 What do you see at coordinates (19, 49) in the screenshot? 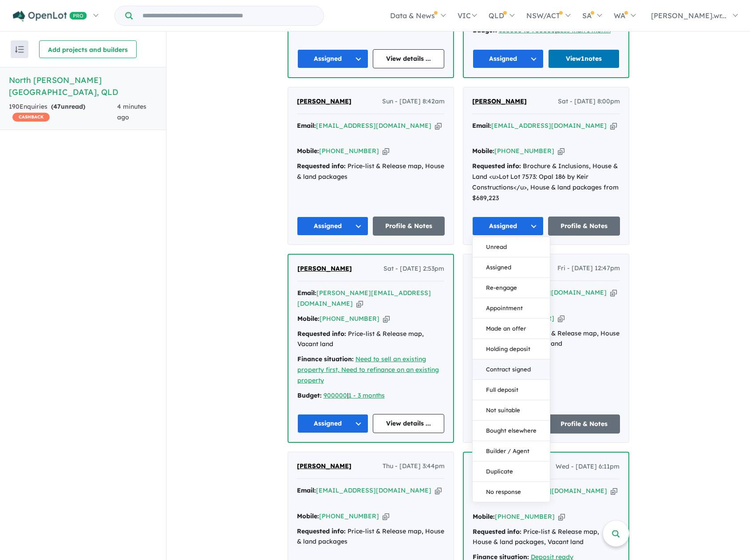
I see `img: sort.svg` at bounding box center [19, 49].